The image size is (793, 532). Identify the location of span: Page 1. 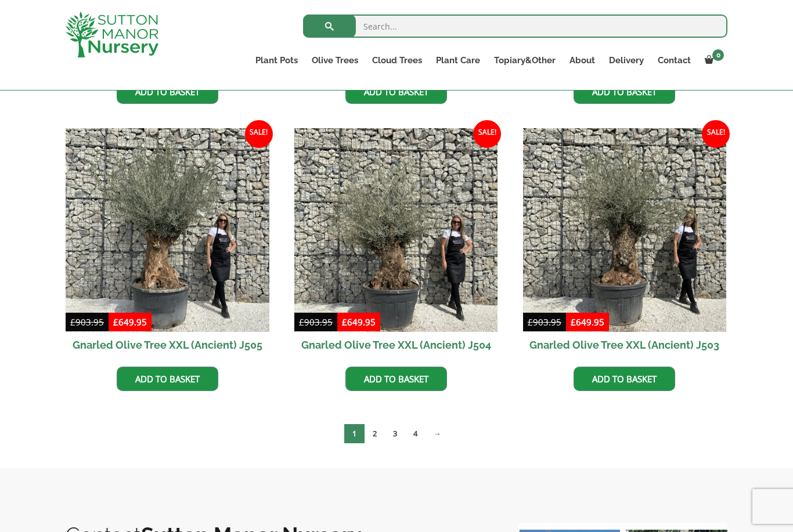
(354, 433).